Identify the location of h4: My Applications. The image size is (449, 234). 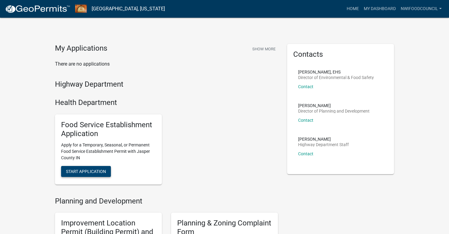
(81, 49).